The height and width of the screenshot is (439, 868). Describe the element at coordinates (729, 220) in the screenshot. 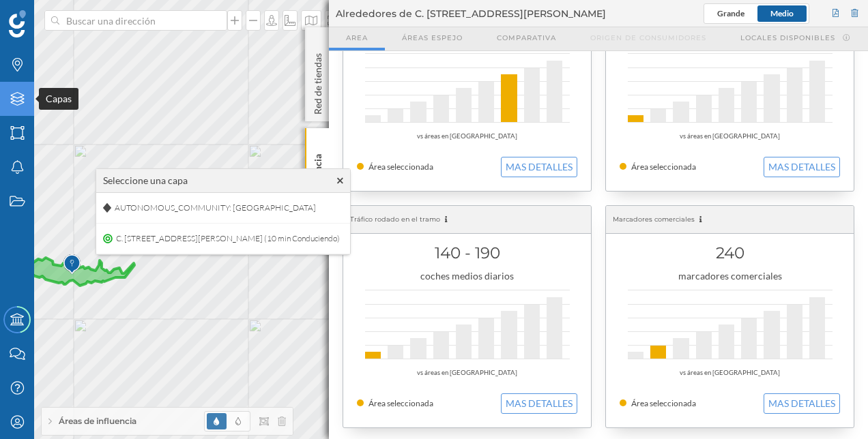

I see `div: Marcadores comerciales` at that location.